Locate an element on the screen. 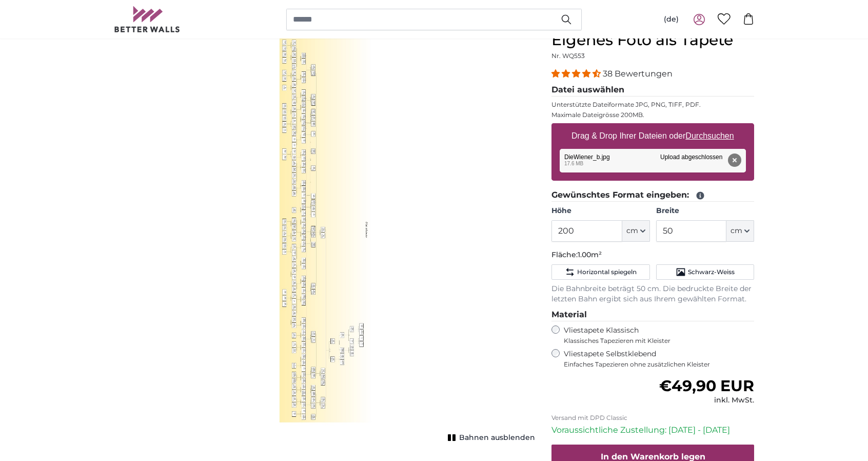  span: Bahnen ausblenden is located at coordinates (497, 437).